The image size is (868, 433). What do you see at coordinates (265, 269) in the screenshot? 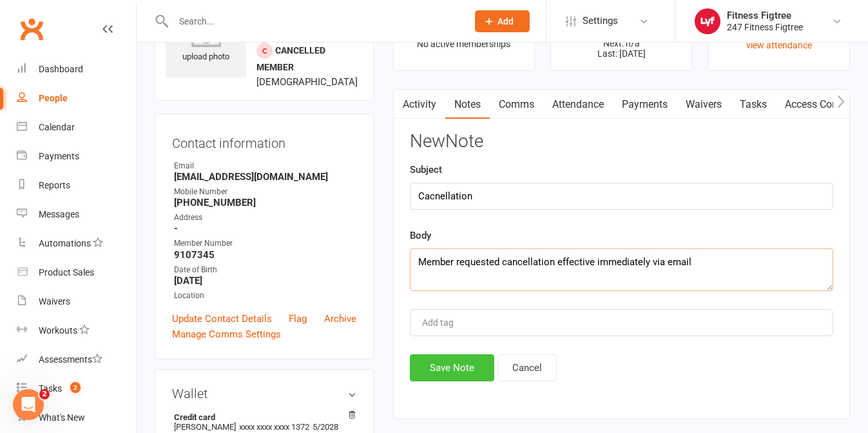
I see `div: Date of Birth` at bounding box center [265, 269].